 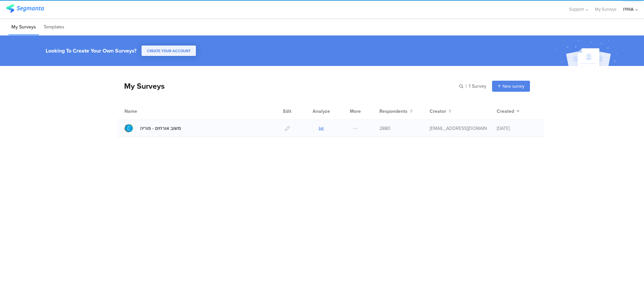 I want to click on div: משוב אורחים - פוריה, so click(x=160, y=128).